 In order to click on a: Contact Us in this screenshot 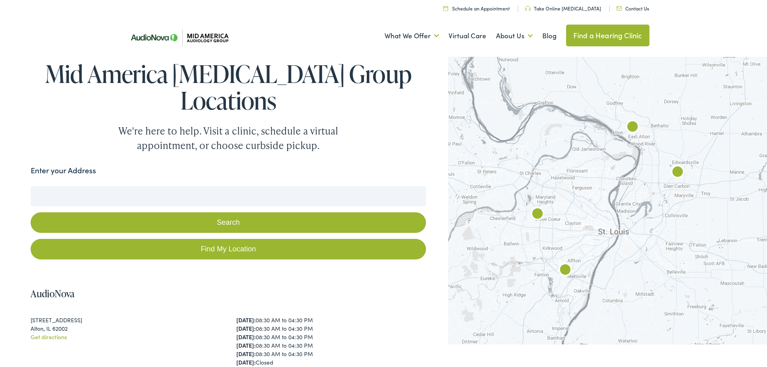, I will do `click(633, 8)`.